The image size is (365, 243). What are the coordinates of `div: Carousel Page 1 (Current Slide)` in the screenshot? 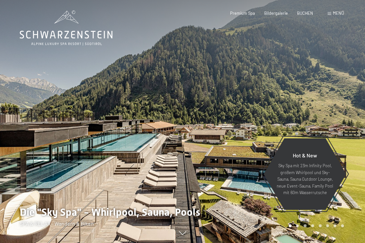 It's located at (290, 226).